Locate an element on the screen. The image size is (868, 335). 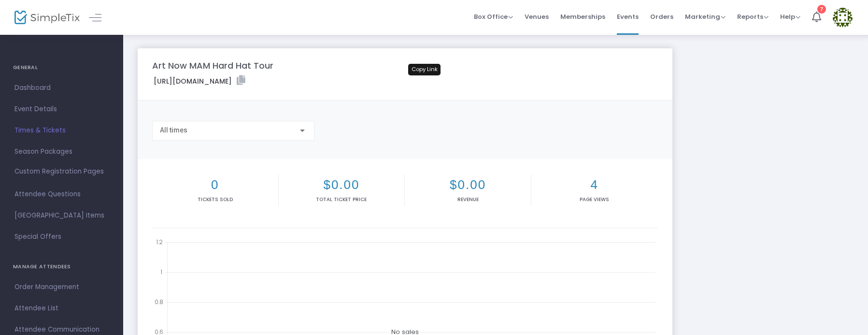
div: 7 is located at coordinates (821, 10).